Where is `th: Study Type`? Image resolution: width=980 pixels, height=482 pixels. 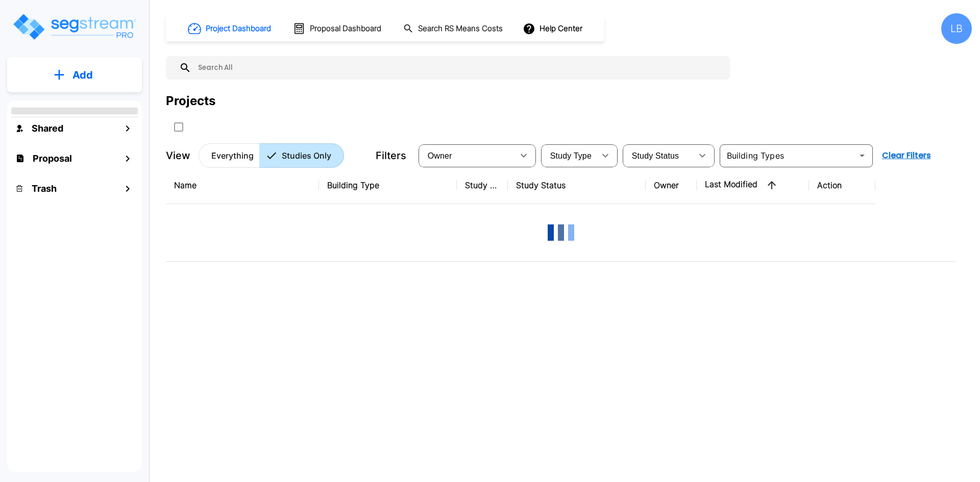 th: Study Type is located at coordinates (482, 185).